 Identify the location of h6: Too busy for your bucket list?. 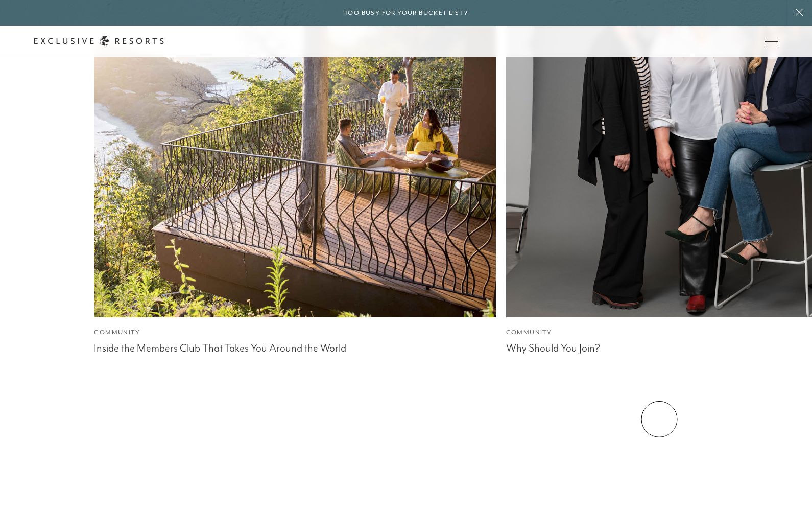
(406, 13).